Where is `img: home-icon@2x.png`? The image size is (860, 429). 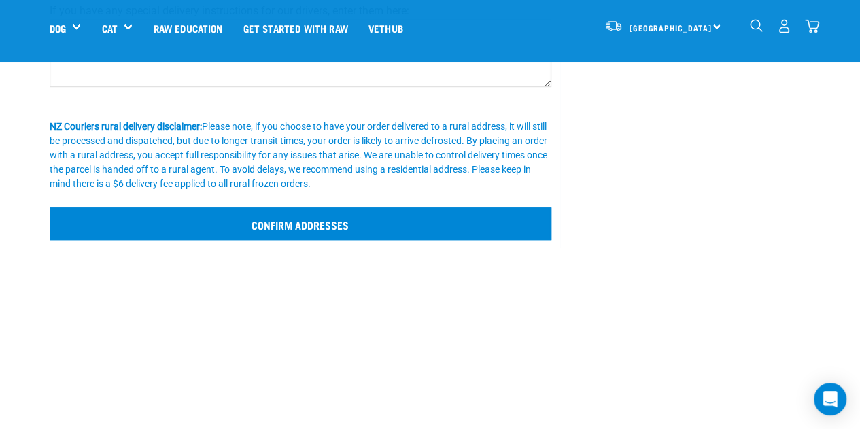
img: home-icon@2x.png is located at coordinates (811, 26).